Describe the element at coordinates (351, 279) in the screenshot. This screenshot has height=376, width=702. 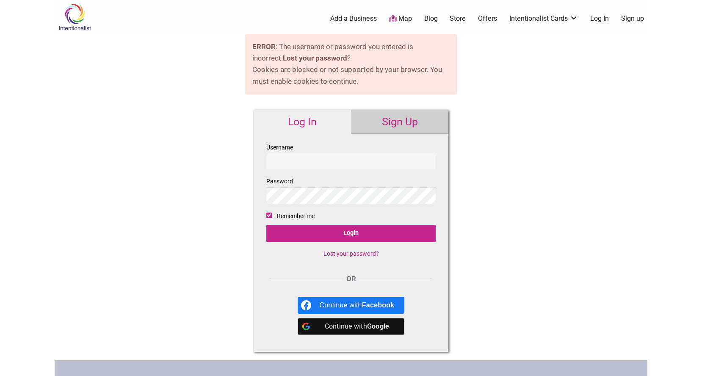
I see `div: OR` at that location.